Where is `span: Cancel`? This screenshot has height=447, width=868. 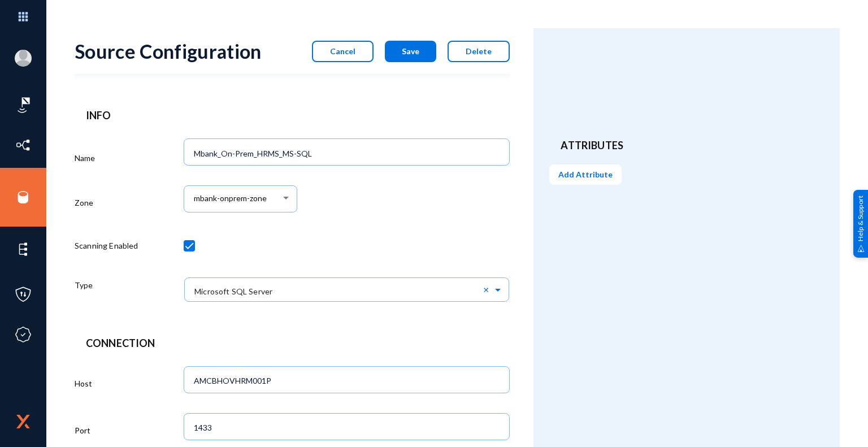 span: Cancel is located at coordinates (342, 51).